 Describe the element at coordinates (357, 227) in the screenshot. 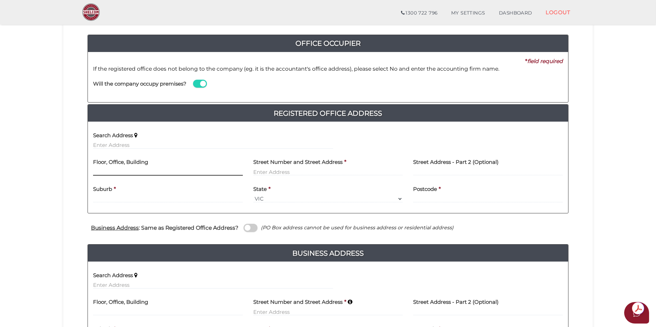

I see `i: (PO Box address cannot be used for business address or residential address)` at that location.